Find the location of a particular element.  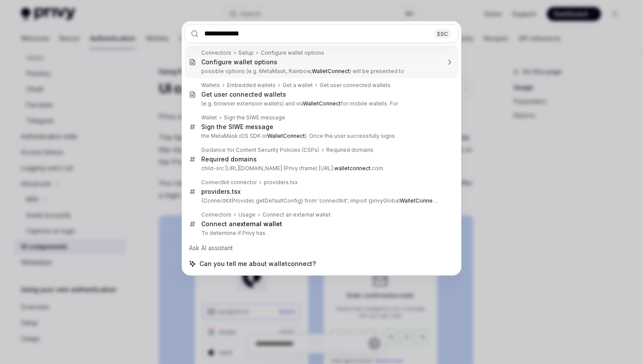

div: Connect an external wallet is located at coordinates (297, 215).